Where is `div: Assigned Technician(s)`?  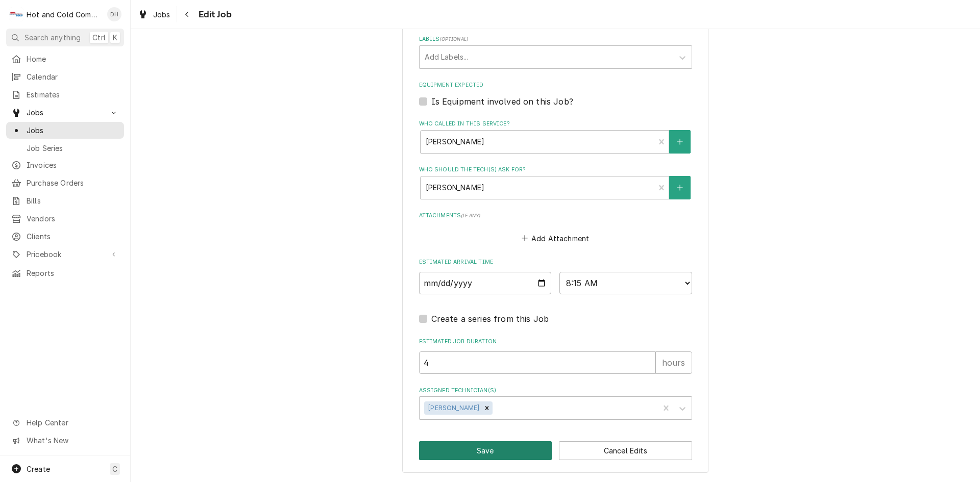 div: Assigned Technician(s) is located at coordinates (555, 403).